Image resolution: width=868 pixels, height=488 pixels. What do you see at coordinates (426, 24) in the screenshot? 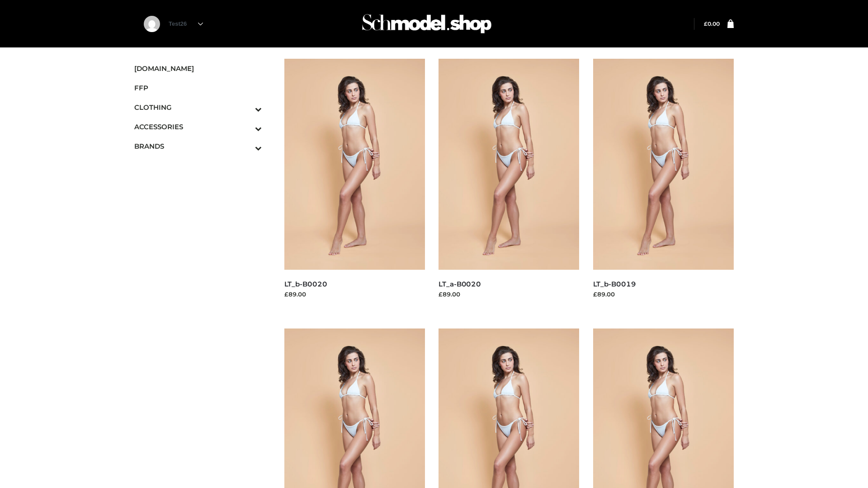
I see `img: Schmodel Admin 964` at bounding box center [426, 24].